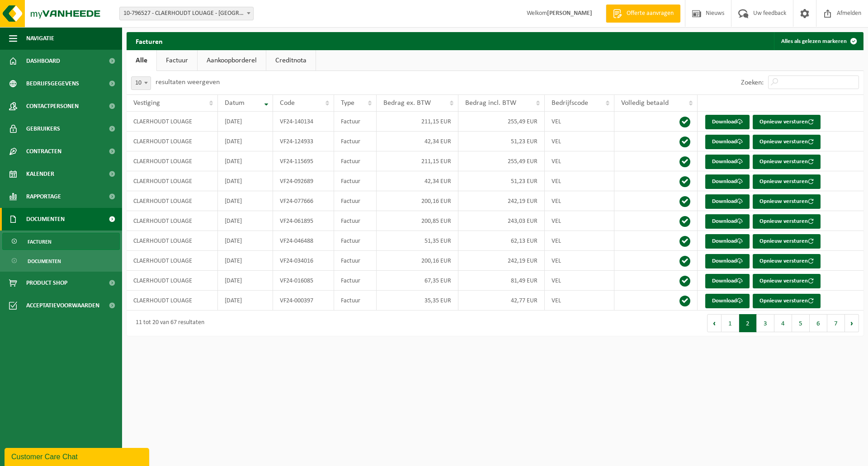  What do you see at coordinates (502, 301) in the screenshot?
I see `td: 42,77 EUR` at bounding box center [502, 301].